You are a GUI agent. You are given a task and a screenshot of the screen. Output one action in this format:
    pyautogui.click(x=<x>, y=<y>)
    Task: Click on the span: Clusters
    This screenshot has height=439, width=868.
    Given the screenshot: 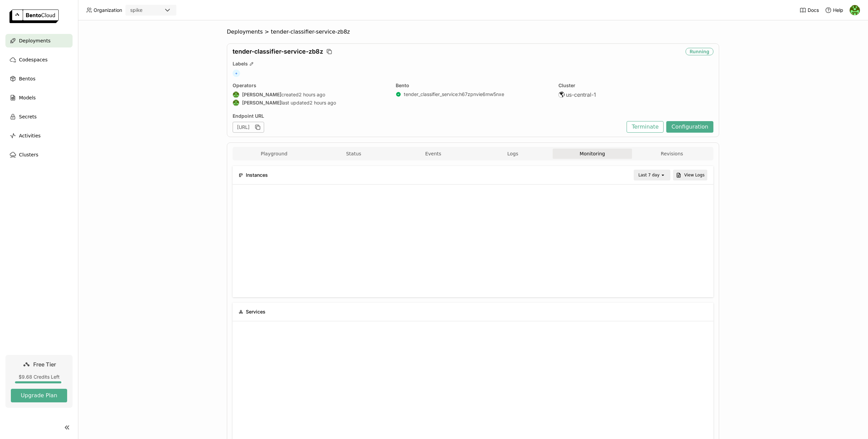 What is the action you would take?
    pyautogui.click(x=29, y=154)
    